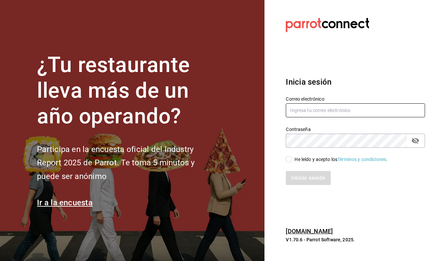 The image size is (441, 261). I want to click on h2: Participa en la encuesta oficial del Industry Report 2025 de Parrot. Te toma 5 minutos y puede se..., so click(127, 163).